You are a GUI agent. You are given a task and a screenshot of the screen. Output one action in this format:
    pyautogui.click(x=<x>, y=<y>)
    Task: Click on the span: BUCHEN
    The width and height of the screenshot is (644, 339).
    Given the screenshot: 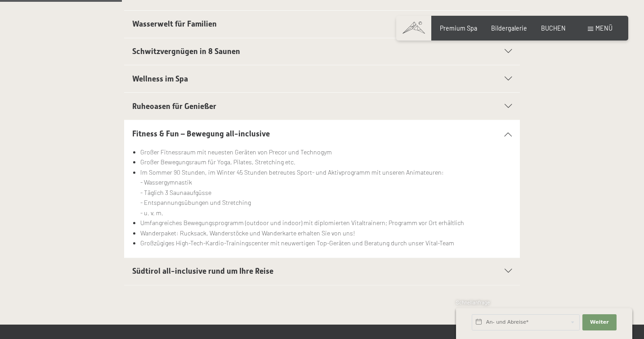 What is the action you would take?
    pyautogui.click(x=553, y=28)
    